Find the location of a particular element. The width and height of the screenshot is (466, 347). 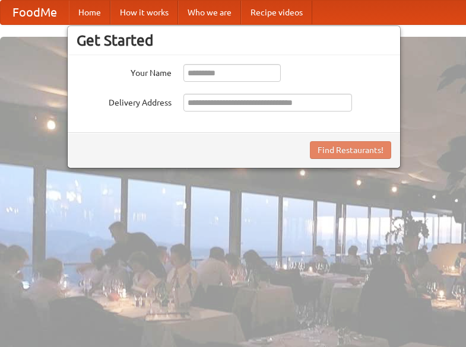

button: Find Restaurants! is located at coordinates (350, 150).